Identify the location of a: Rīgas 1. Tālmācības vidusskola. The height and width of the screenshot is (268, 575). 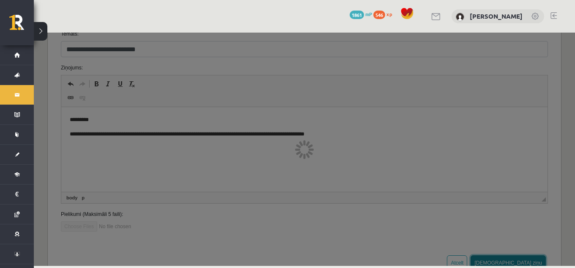
(22, 25).